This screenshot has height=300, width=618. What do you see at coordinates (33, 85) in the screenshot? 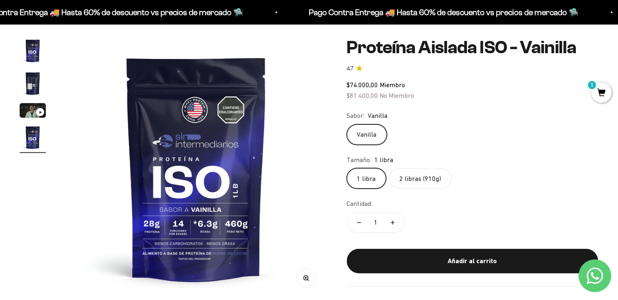
I see `button: Ir al artículo 2` at bounding box center [33, 85].